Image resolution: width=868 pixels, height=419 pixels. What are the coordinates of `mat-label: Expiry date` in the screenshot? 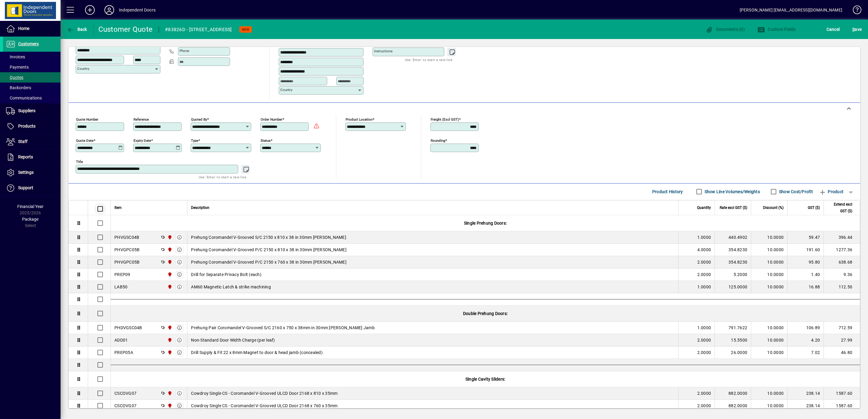 It's located at (142, 141).